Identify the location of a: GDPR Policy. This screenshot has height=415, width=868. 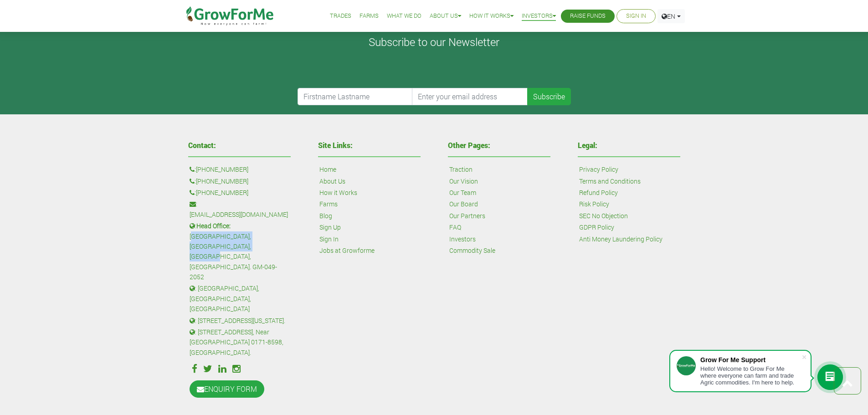
(596, 227).